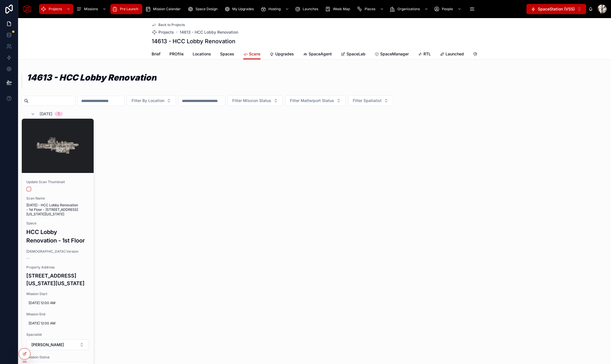 The height and width of the screenshot is (364, 611). Describe the element at coordinates (320, 54) in the screenshot. I see `span: SpaceAgent` at that location.